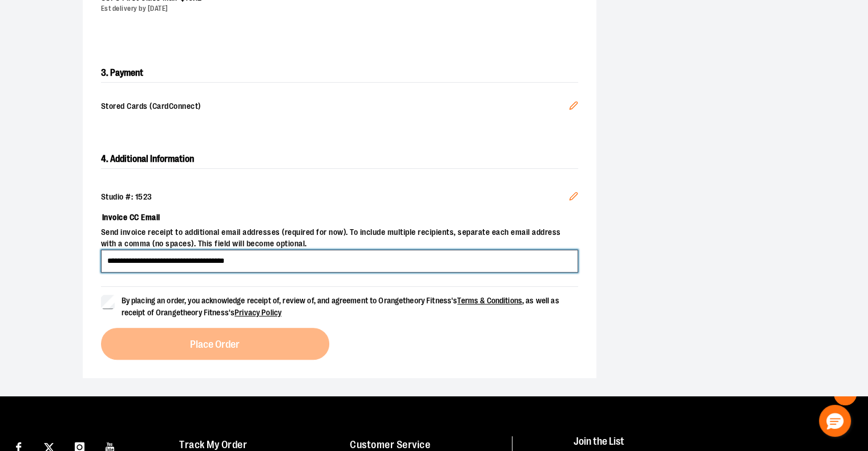 The height and width of the screenshot is (451, 868). What do you see at coordinates (340, 73) in the screenshot?
I see `h2: 3. Payment` at bounding box center [340, 73].